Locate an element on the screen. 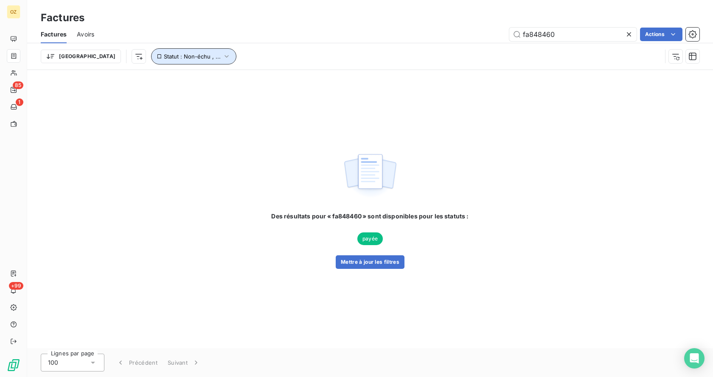 The width and height of the screenshot is (713, 377). button: Précédent is located at coordinates (137, 363).